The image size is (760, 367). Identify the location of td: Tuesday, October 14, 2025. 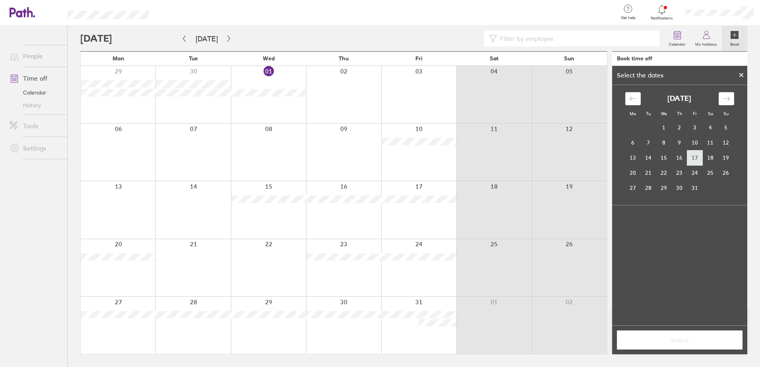
(649, 158).